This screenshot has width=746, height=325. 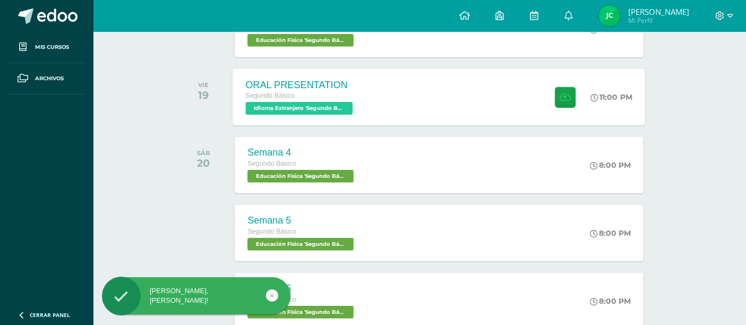 I want to click on img: ea1128815ae1cf43e590f85f5e8a7301.png, so click(x=609, y=16).